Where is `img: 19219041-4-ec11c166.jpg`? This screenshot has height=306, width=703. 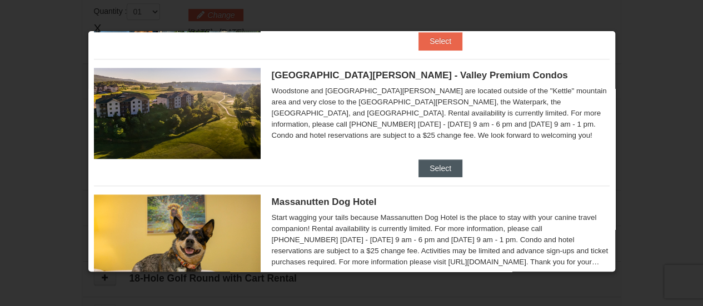
img: 19219041-4-ec11c166.jpg is located at coordinates (177, 113).